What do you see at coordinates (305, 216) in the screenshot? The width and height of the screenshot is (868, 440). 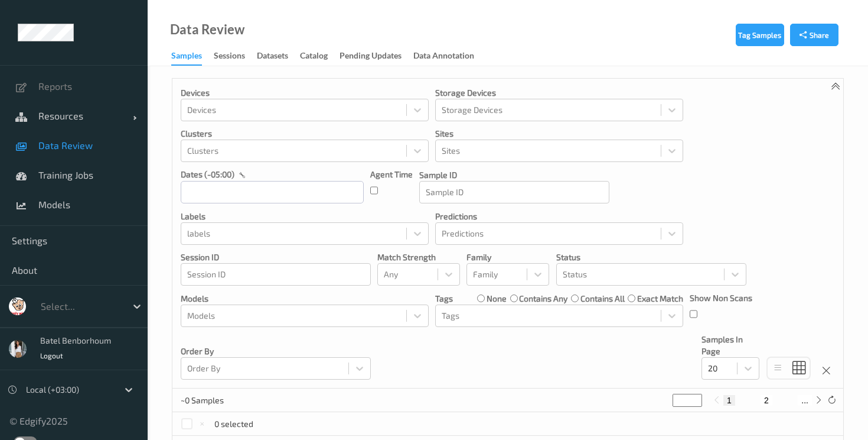 I see `p: labels` at bounding box center [305, 216].